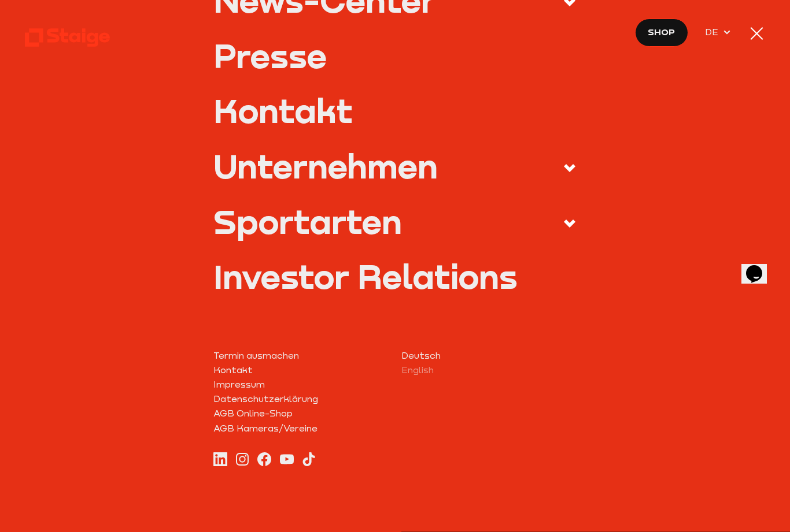 The height and width of the screenshot is (532, 790). What do you see at coordinates (714, 32) in the screenshot?
I see `span: DE` at bounding box center [714, 32].